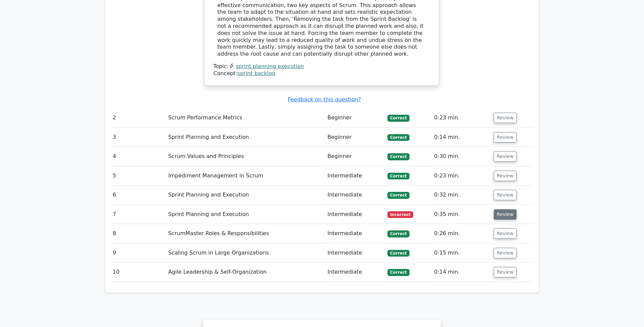  What do you see at coordinates (461, 156) in the screenshot?
I see `td: 0:30 min.` at bounding box center [461, 156].